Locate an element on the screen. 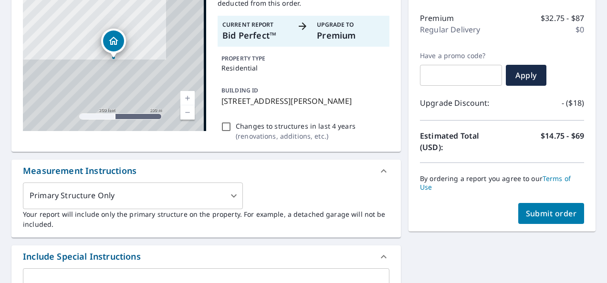 The height and width of the screenshot is (283, 607). p: - ($18) is located at coordinates (572, 103).